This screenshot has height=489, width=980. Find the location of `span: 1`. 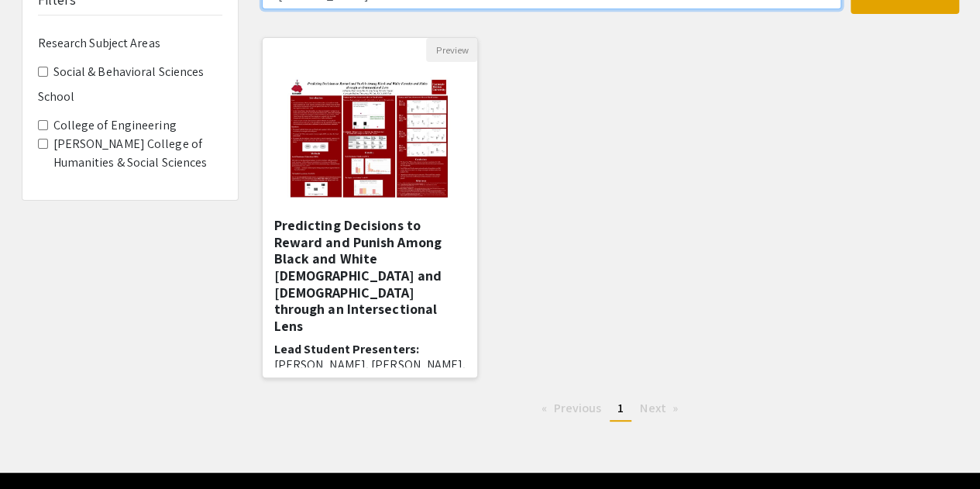

span: 1 is located at coordinates (621, 408).